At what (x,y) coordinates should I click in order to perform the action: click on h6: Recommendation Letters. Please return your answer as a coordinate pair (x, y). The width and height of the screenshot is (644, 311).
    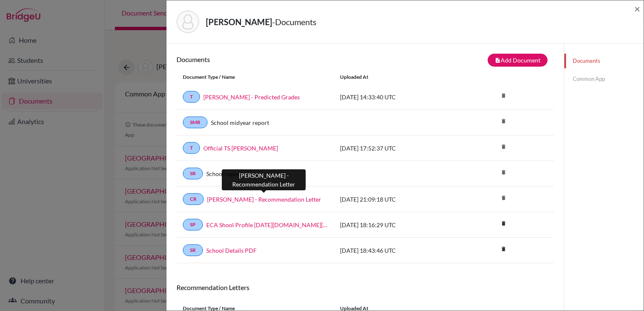
    Looking at the image, I should click on (365, 288).